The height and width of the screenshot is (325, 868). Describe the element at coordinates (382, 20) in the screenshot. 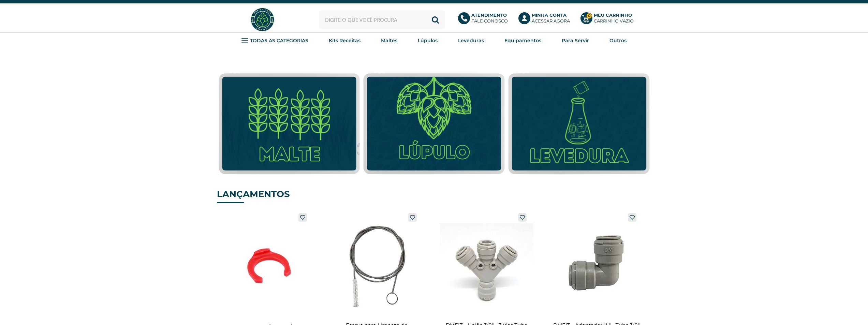

I see `input: Digite o que você procura` at that location.